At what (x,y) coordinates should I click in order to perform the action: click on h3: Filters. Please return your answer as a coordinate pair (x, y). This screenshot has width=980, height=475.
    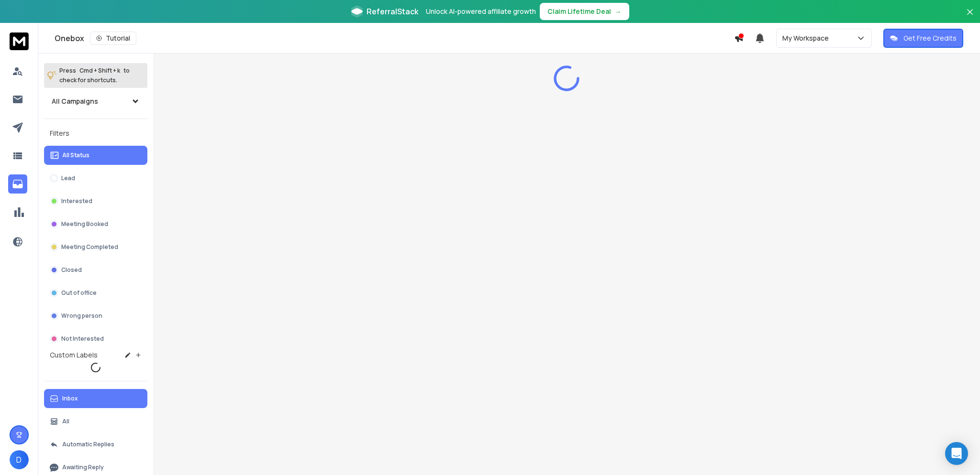
    Looking at the image, I should click on (96, 133).